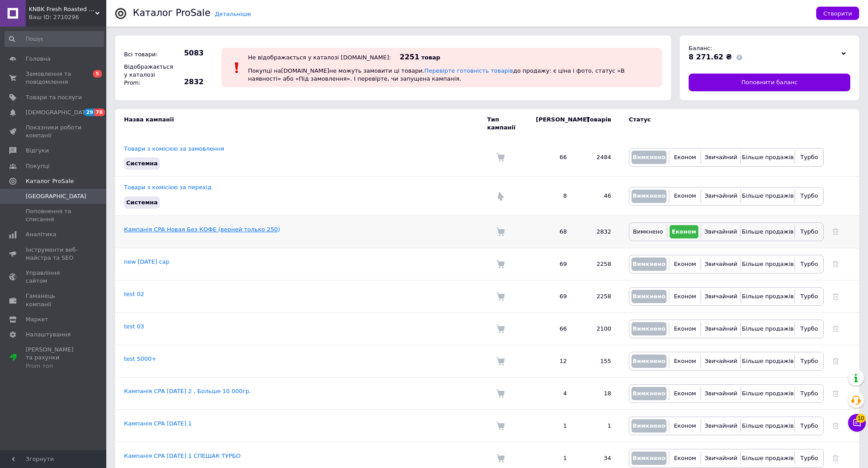 This screenshot has width=868, height=468. What do you see at coordinates (171, 13) in the screenshot?
I see `div: Каталог ProSale` at bounding box center [171, 13].